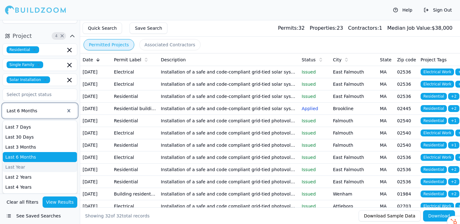 This screenshot has width=460, height=224. I want to click on div: Last 3 Months, so click(40, 147).